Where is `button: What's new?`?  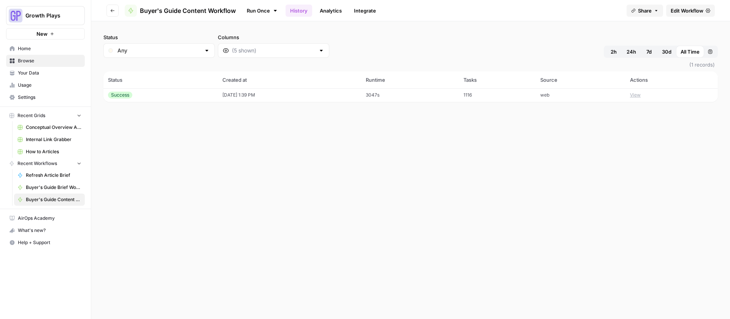 button: What's new? is located at coordinates (45, 230).